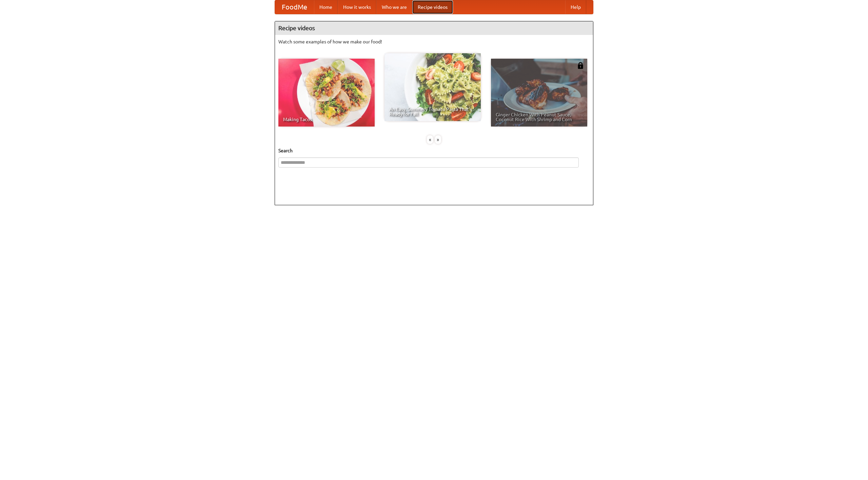  I want to click on a: FoodMe, so click(294, 7).